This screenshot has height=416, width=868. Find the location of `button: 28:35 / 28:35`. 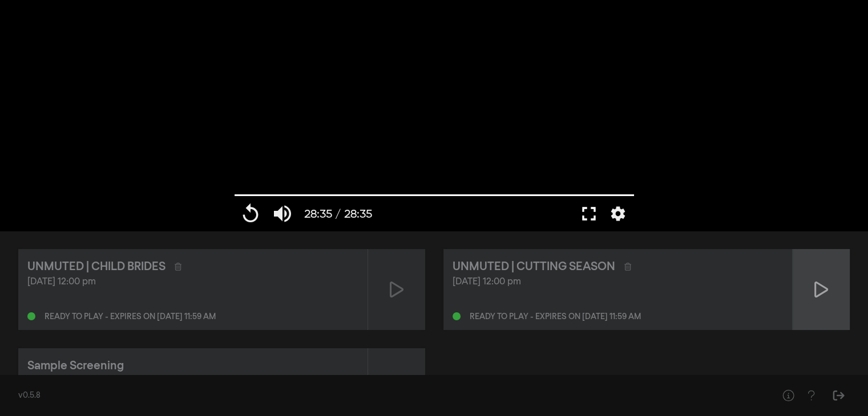

button: 28:35 / 28:35 is located at coordinates (338, 214).